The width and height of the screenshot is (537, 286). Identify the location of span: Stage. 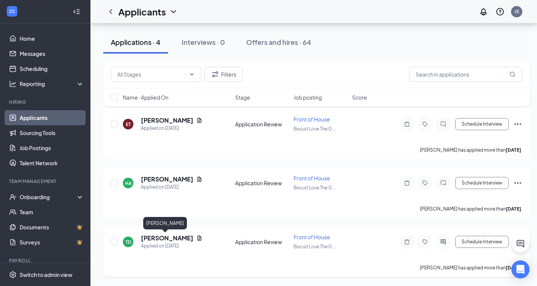
(243, 97).